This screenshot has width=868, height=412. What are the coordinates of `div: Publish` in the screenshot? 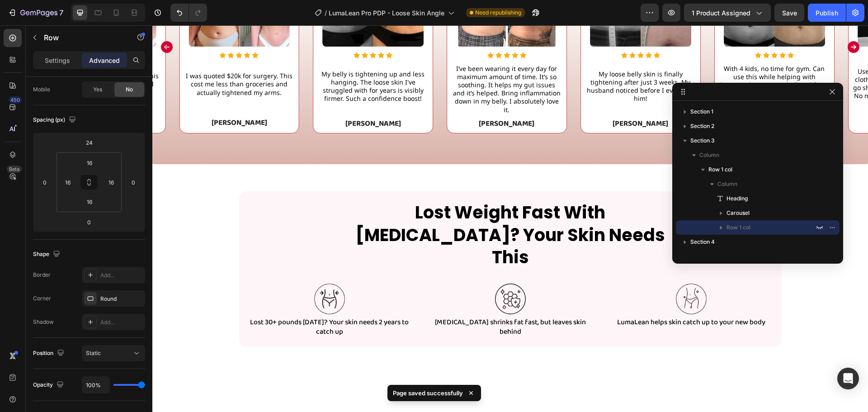 It's located at (827, 13).